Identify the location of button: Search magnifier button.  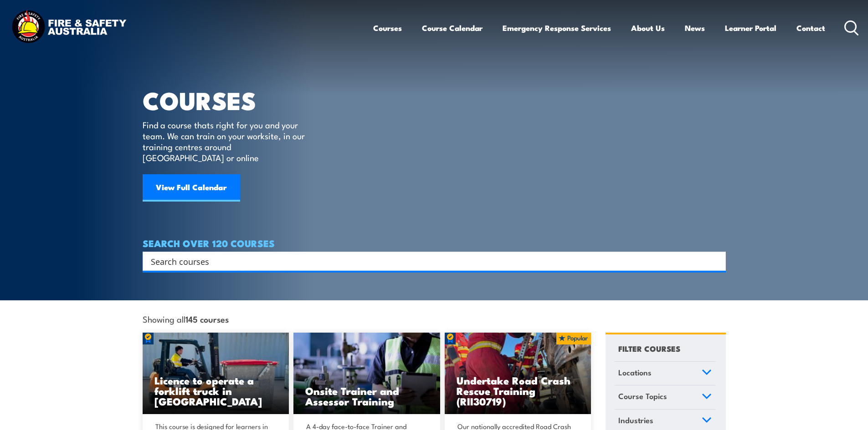
(716, 261).